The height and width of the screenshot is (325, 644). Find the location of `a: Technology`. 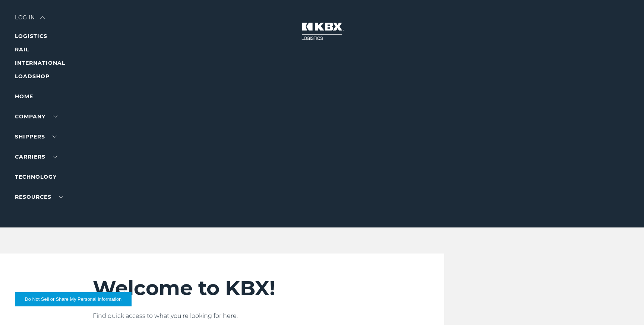

a: Technology is located at coordinates (35, 177).